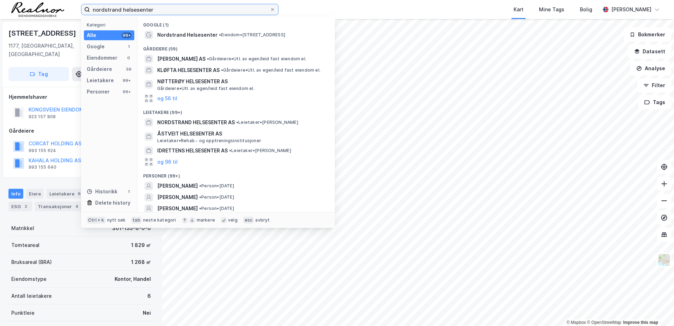 This screenshot has height=326, width=674. I want to click on button: Datasett, so click(650, 51).